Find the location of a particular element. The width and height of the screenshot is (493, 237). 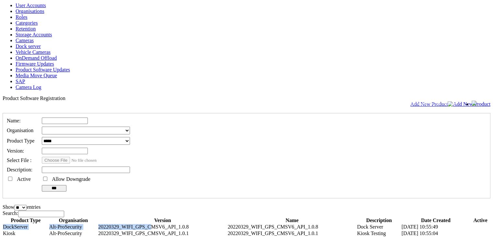

th: Active: activate to sort column ascending is located at coordinates (481, 220).